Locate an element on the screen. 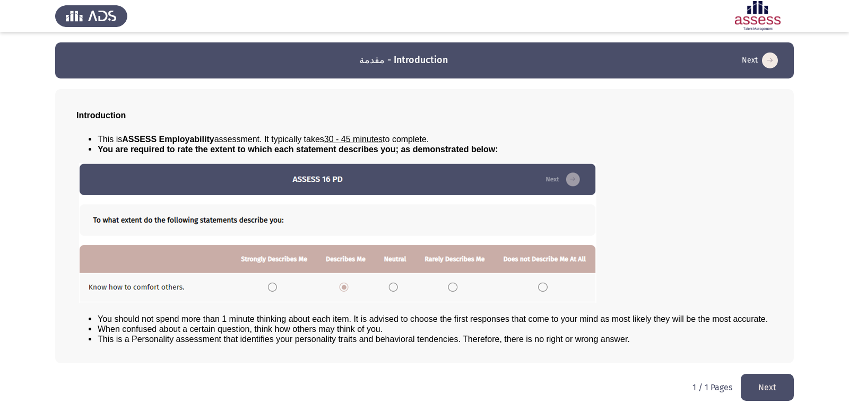 Image resolution: width=849 pixels, height=412 pixels. p: 1 / 1 Pages is located at coordinates (712, 387).